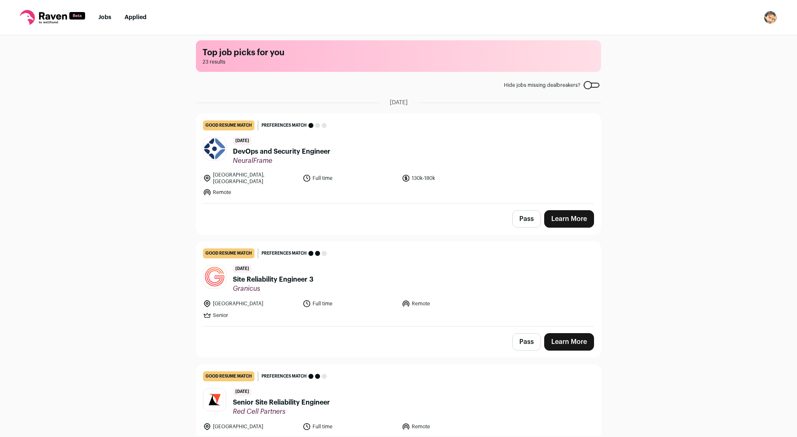 The width and height of the screenshot is (797, 437). I want to click on img: ad609db20195b73a6069ee1a43b0f60034d5c5aeb6bdeb42b0756306ef0da0f1.jpg, so click(215, 149).